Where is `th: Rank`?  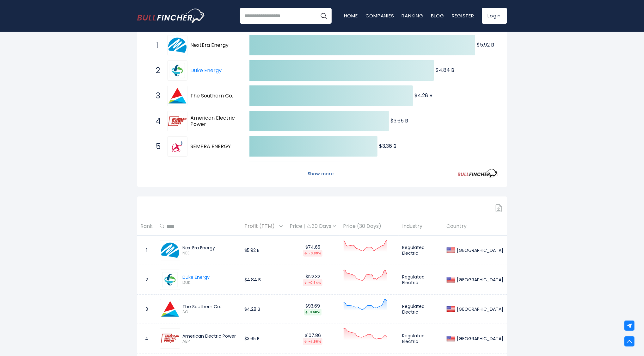 th: Rank is located at coordinates (147, 226).